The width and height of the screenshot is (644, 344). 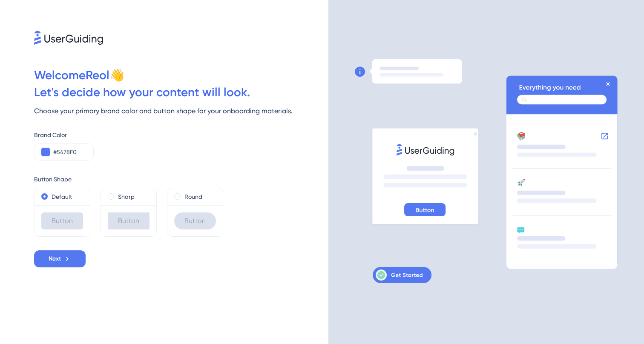 What do you see at coordinates (54, 258) in the screenshot?
I see `span: Next` at bounding box center [54, 258].